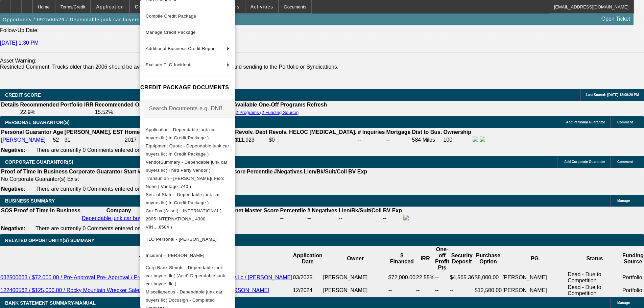 This screenshot has width=644, height=308. I want to click on span: Equipment Quote - Dependable junk car buyers llc( In Credit Package ), so click(187, 150).